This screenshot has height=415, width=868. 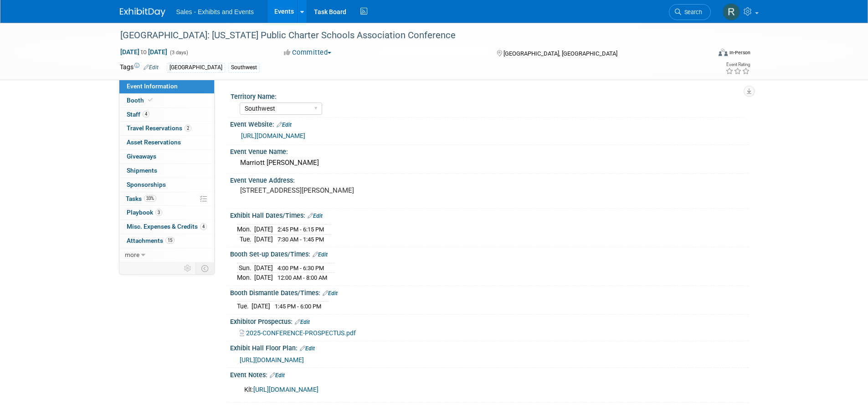 What do you see at coordinates (170, 240) in the screenshot?
I see `span: 15` at bounding box center [170, 240].